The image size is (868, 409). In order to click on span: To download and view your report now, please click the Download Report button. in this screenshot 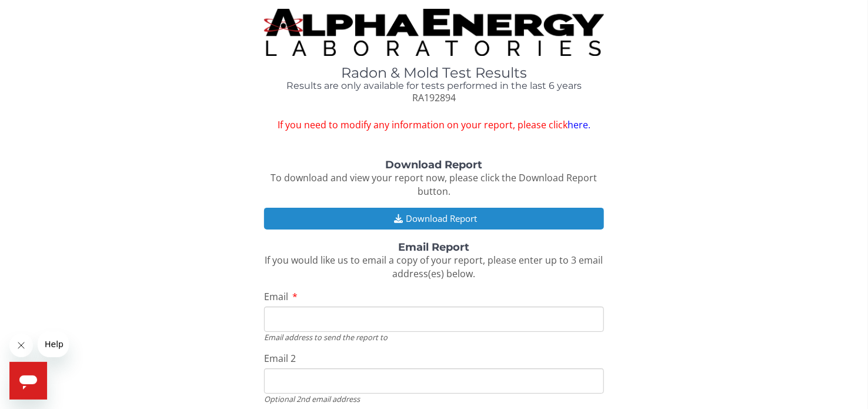, I will do `click(433, 184)`.